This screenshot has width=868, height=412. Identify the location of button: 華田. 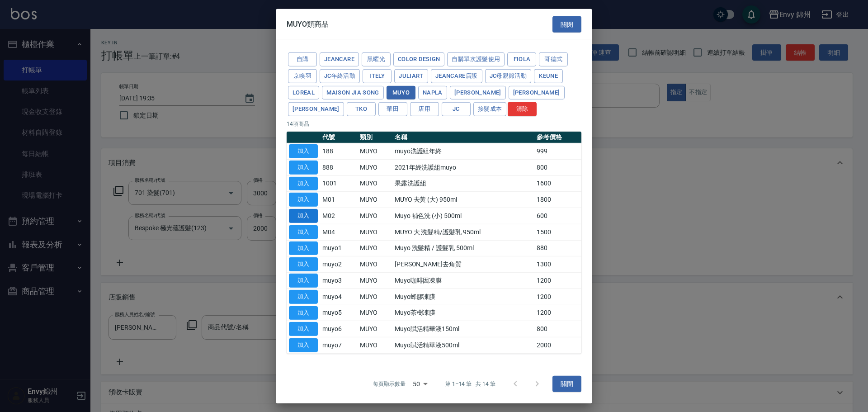
(393, 109).